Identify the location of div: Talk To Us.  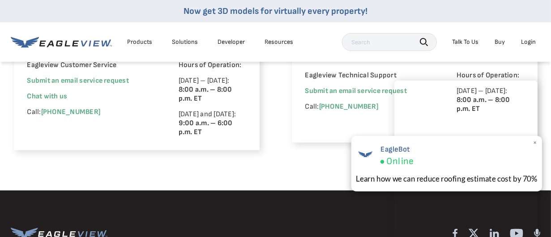
(465, 42).